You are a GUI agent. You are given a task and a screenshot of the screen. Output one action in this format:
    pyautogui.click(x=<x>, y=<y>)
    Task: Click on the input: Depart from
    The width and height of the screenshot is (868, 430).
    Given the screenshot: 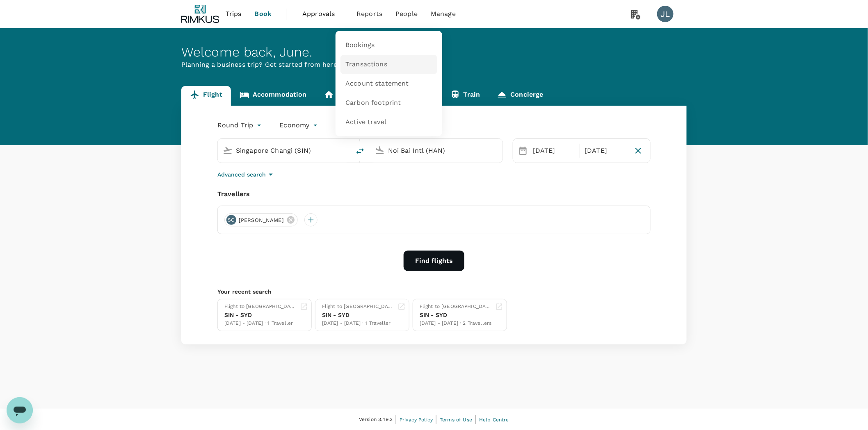 What is the action you would take?
    pyautogui.click(x=284, y=151)
    